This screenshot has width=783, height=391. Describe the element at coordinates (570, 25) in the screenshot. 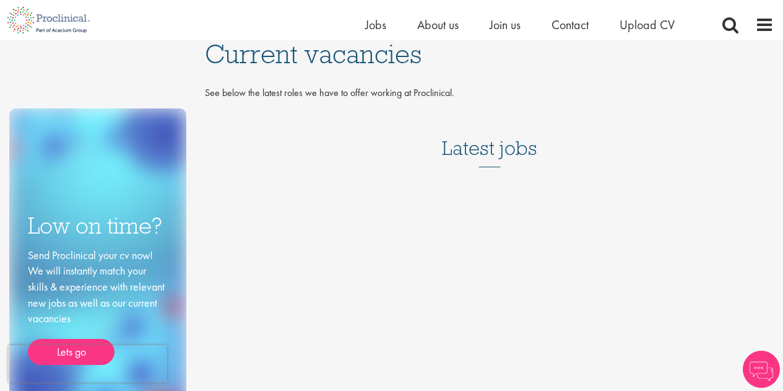

I see `a: Contact` at that location.